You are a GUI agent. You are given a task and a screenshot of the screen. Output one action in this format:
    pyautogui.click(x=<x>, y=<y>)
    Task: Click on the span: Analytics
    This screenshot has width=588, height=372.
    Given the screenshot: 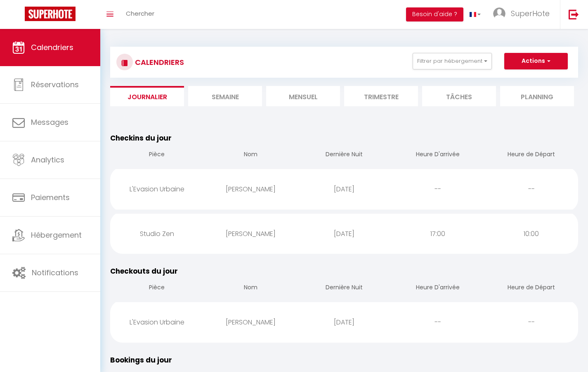 What is the action you would take?
    pyautogui.click(x=48, y=159)
    